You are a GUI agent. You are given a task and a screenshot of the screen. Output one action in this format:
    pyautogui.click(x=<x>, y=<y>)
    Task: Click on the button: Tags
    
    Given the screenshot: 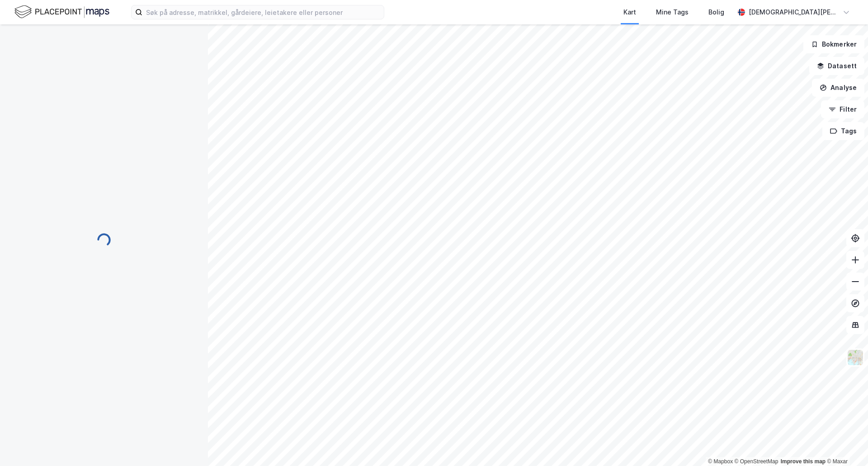 What is the action you would take?
    pyautogui.click(x=843, y=132)
    